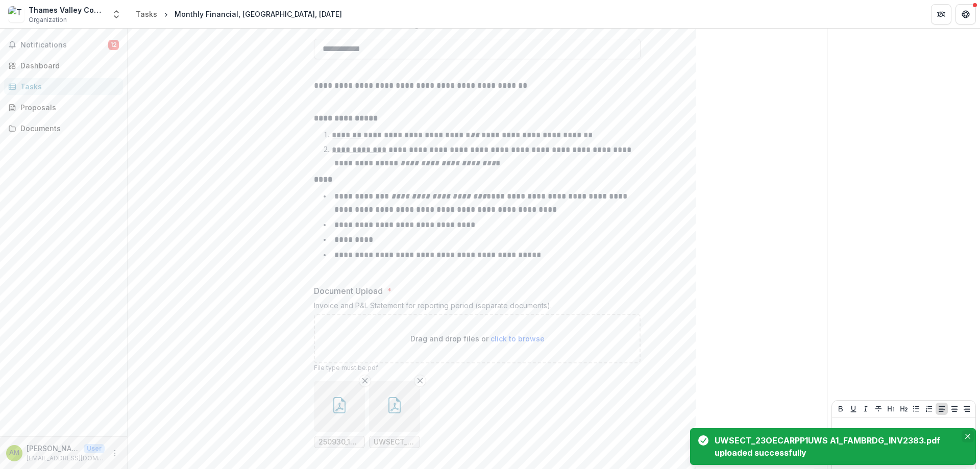 The height and width of the screenshot is (469, 980). What do you see at coordinates (832, 447) in the screenshot?
I see `div: Notifications-bottom-right` at bounding box center [832, 447].